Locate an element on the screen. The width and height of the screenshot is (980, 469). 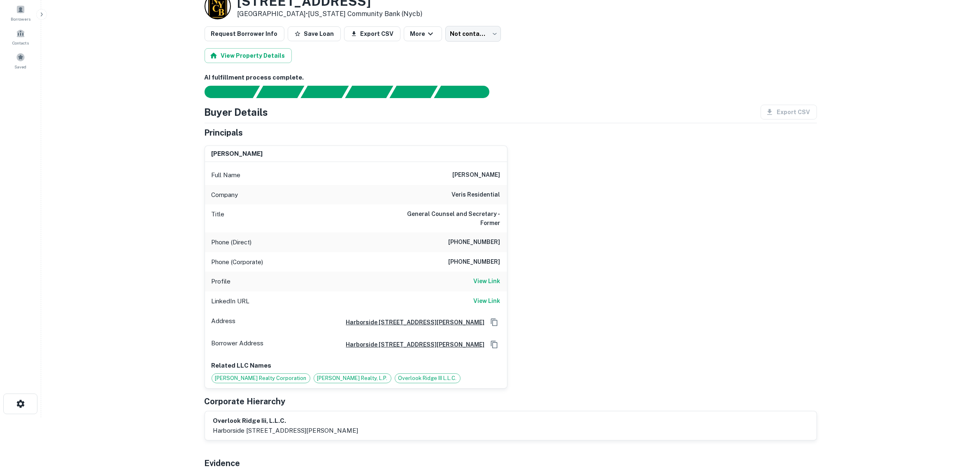
button: Export CSV is located at coordinates (372, 34).